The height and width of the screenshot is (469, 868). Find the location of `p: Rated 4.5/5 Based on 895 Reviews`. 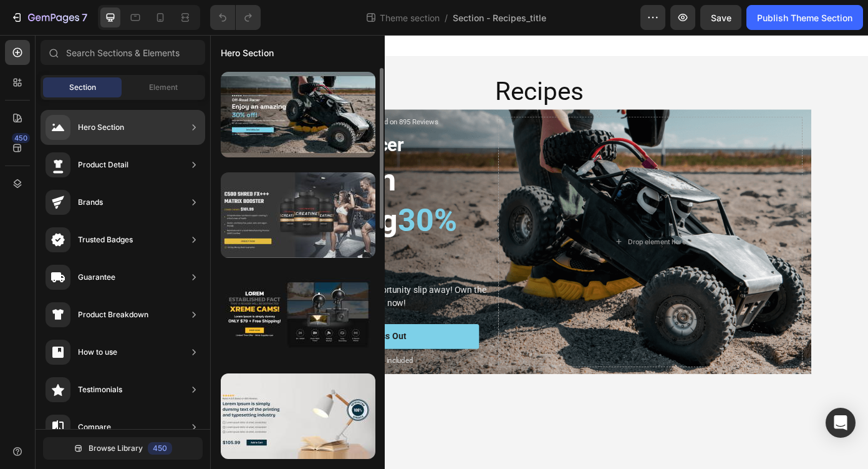

p: Rated 4.5/5 Based on 895 Reviews is located at coordinates (198, 99).